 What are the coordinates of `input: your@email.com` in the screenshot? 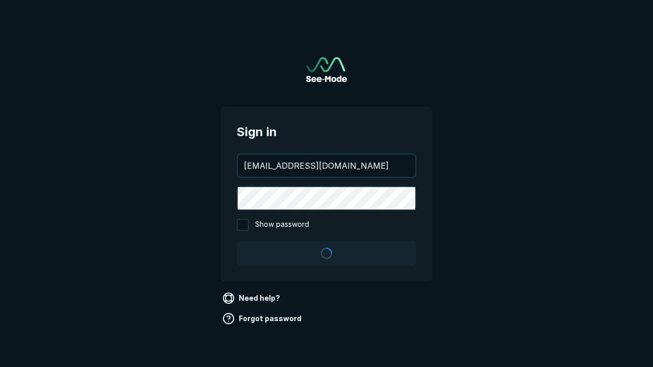 It's located at (327, 166).